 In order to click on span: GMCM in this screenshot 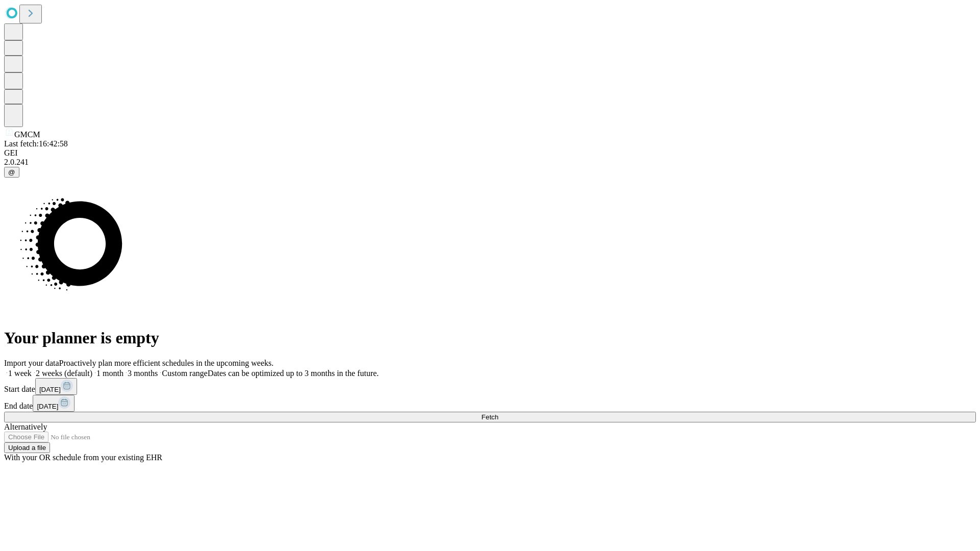, I will do `click(27, 134)`.